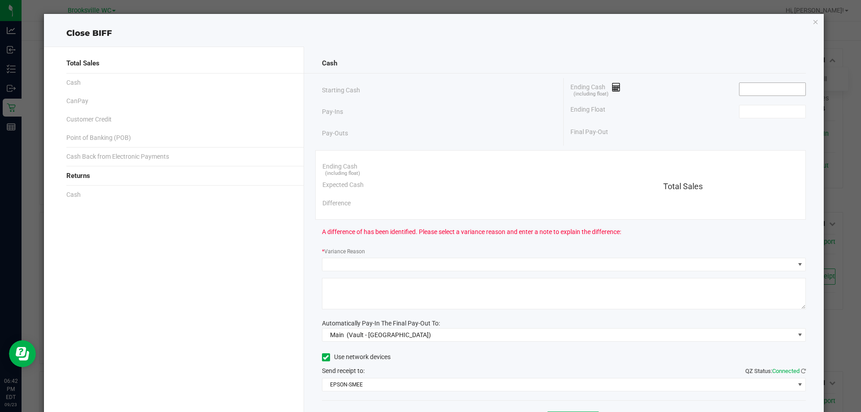  Describe the element at coordinates (588, 112) in the screenshot. I see `span: Ending Float` at that location.